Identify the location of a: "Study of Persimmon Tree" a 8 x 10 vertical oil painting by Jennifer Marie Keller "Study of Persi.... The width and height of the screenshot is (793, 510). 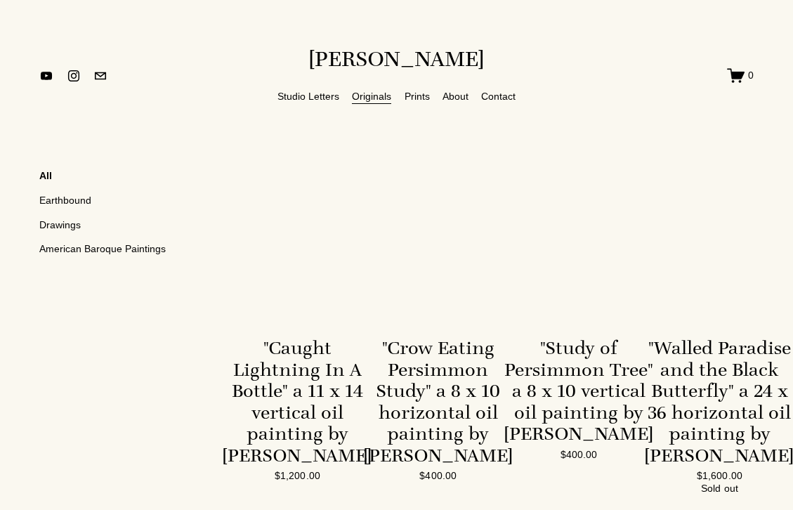
(558, 310).